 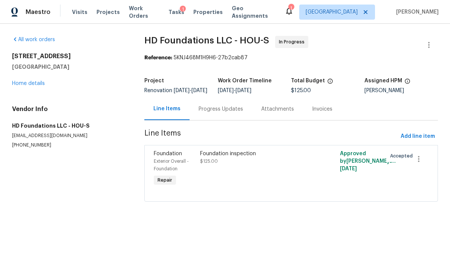 I want to click on span: Maestro, so click(x=38, y=12).